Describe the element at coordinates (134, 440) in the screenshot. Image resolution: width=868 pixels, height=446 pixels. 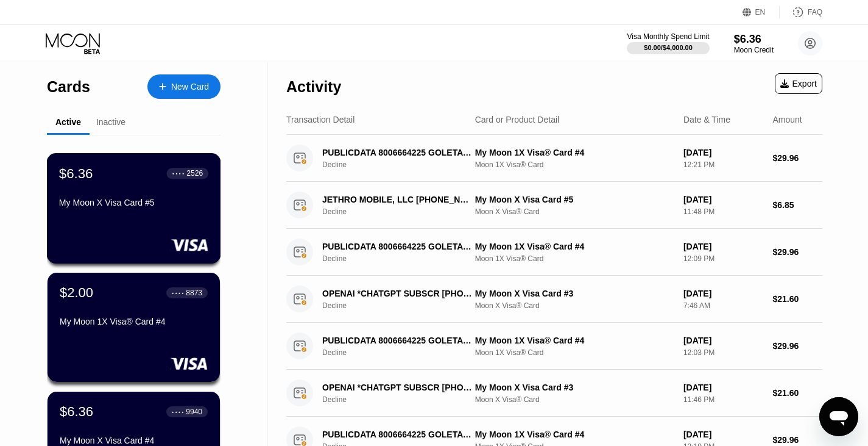
I see `div: My Moon X Visa Card #4` at that location.